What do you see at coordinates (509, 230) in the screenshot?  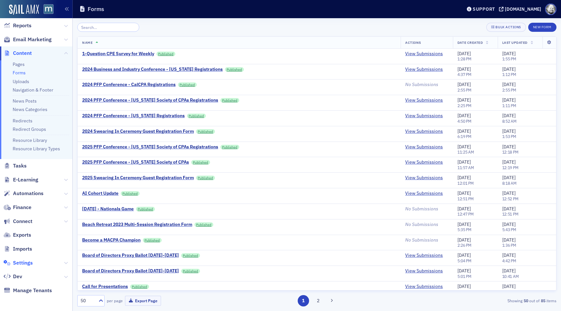 I see `time: 5:43 PM` at bounding box center [509, 230].